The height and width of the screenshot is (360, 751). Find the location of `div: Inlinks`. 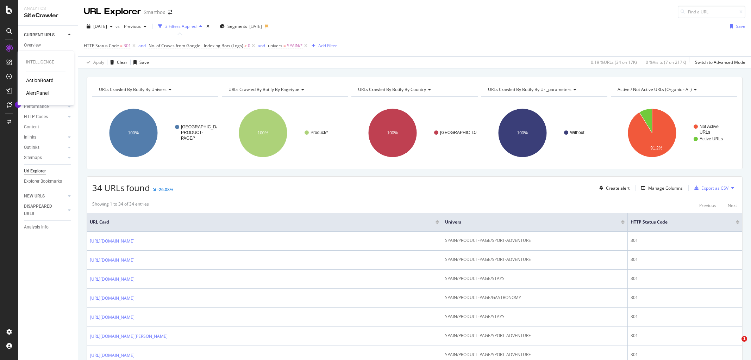

div: Inlinks is located at coordinates (30, 137).